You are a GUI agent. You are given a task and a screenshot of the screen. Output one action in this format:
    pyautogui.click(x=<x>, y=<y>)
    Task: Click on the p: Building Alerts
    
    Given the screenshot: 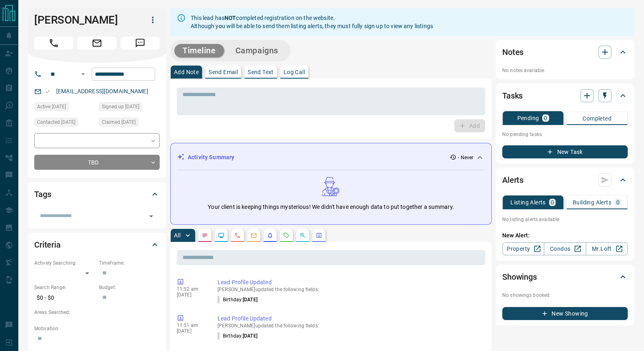 What is the action you would take?
    pyautogui.click(x=592, y=202)
    